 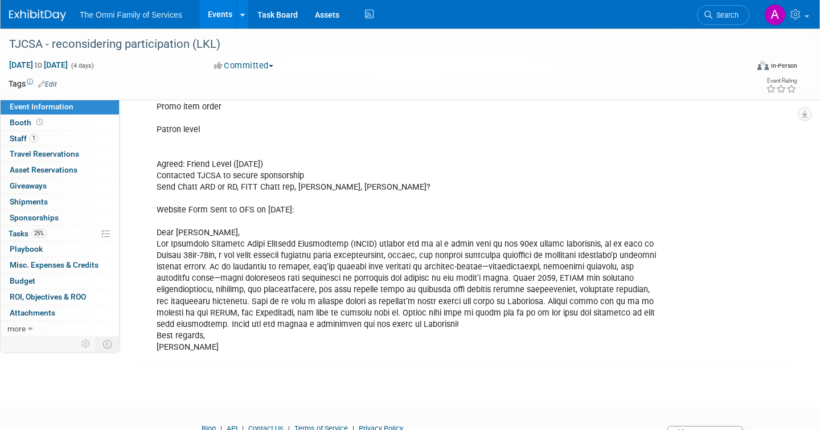 I want to click on span: Giveaways, so click(x=28, y=186).